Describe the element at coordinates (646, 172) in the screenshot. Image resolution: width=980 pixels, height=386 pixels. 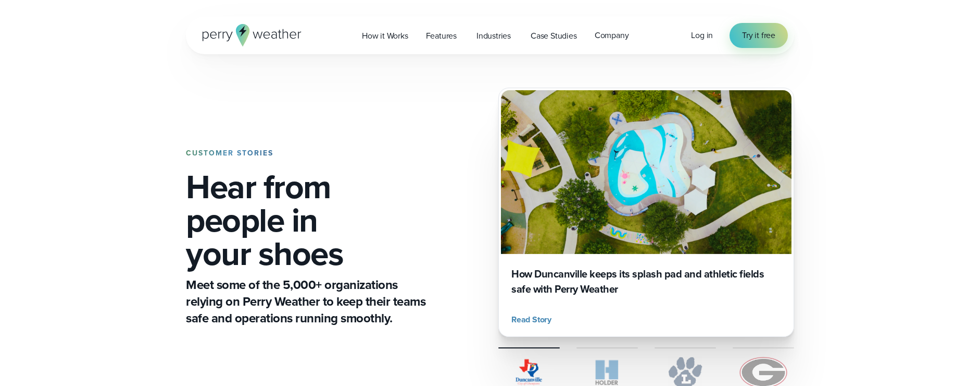
I see `img: Duncanville Splash Pad` at that location.